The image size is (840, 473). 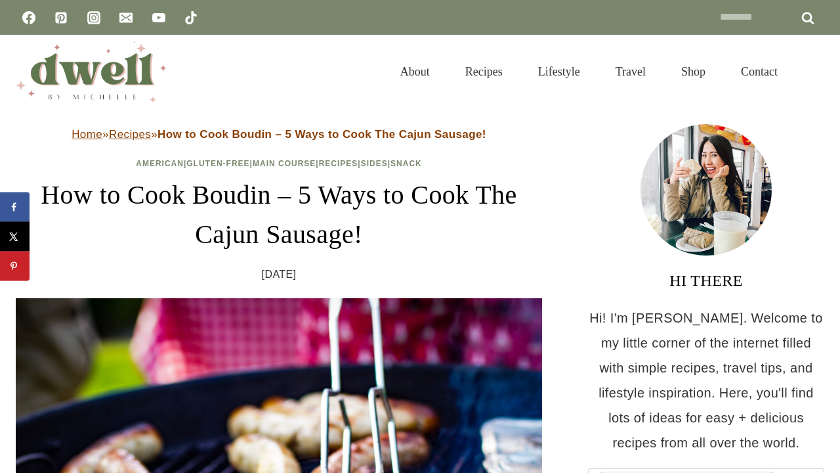 What do you see at coordinates (706, 280) in the screenshot?
I see `h3: HI THERE` at bounding box center [706, 280].